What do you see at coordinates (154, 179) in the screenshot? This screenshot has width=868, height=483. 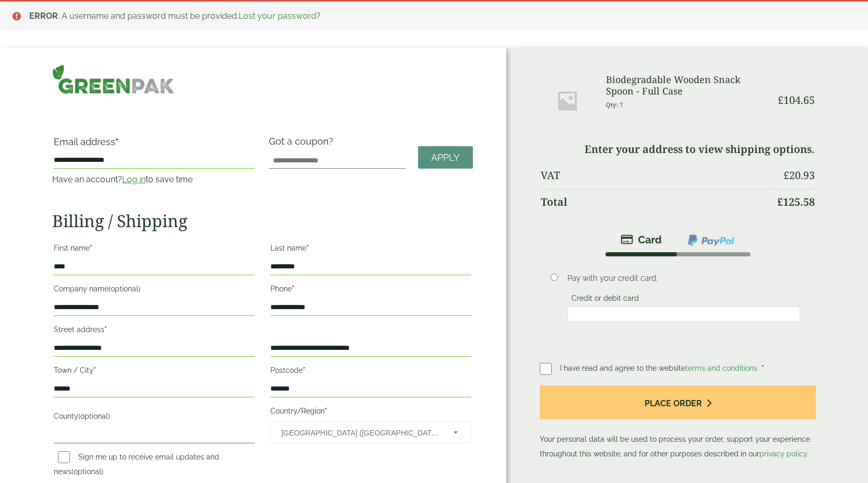 I see `p: Have an account? to save time` at bounding box center [154, 179].